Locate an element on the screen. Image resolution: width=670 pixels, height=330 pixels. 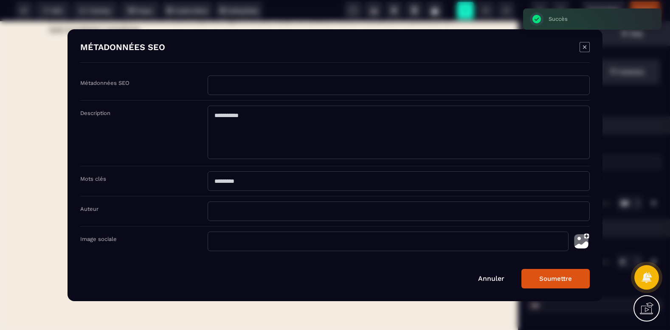
label: Auteur is located at coordinates (89, 209).